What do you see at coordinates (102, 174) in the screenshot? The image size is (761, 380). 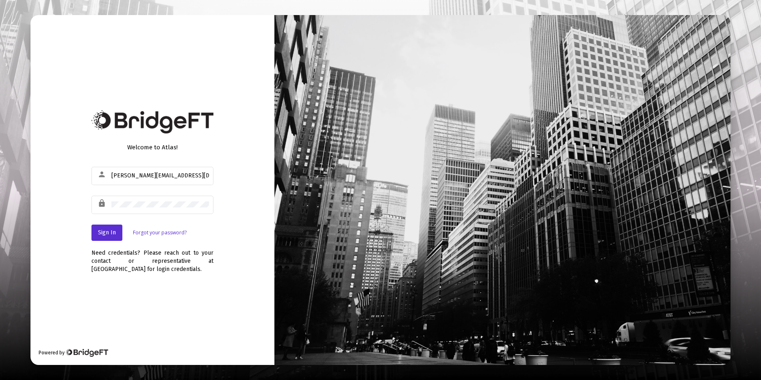 I see `mat-icon: person` at bounding box center [102, 174].